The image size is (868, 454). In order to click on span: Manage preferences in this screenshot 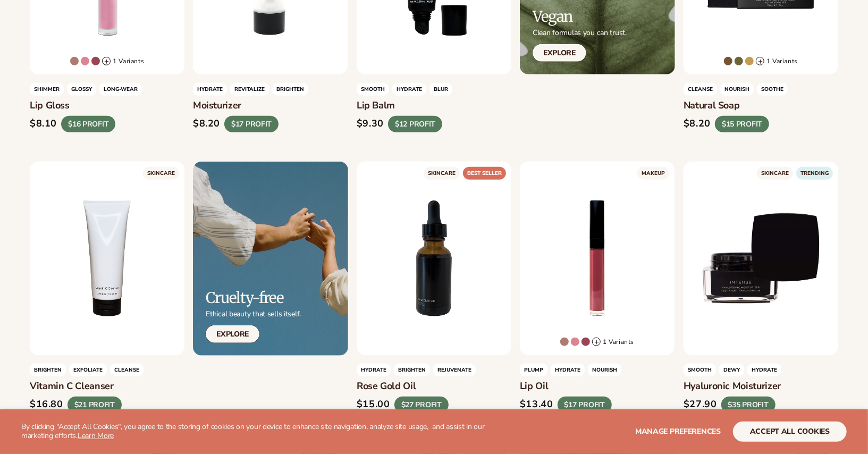, I will do `click(678, 431)`.